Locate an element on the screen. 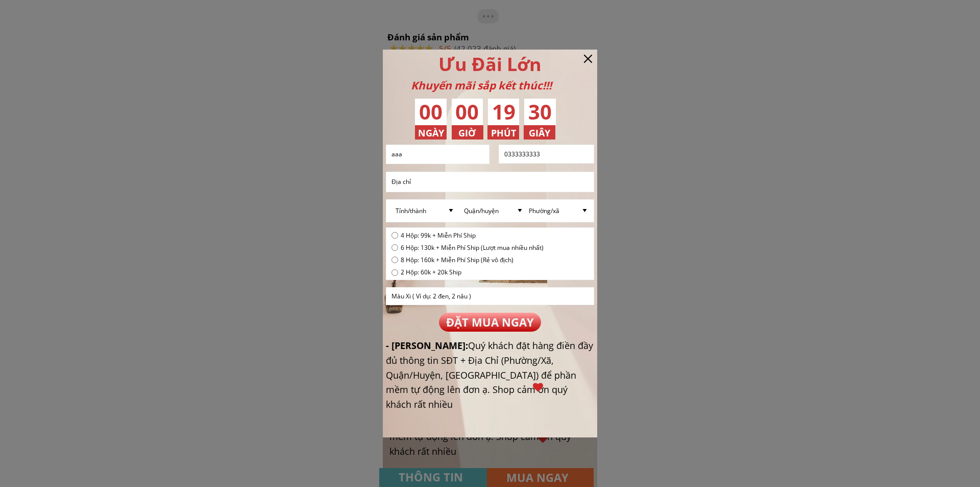  span: 2 Hộp: 60k + 20k Ship is located at coordinates (472, 272).